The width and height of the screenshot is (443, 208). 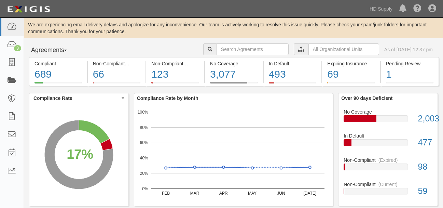 What do you see at coordinates (79, 98) in the screenshot?
I see `button: Compliance Rate` at bounding box center [79, 98].